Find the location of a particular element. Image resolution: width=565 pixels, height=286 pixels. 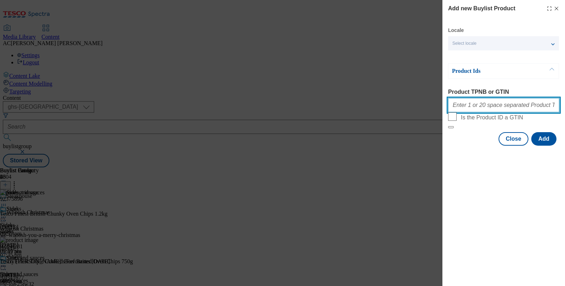

input: Enter 1 or 20 space separated Product TPNB or GTIN is located at coordinates (504, 105).